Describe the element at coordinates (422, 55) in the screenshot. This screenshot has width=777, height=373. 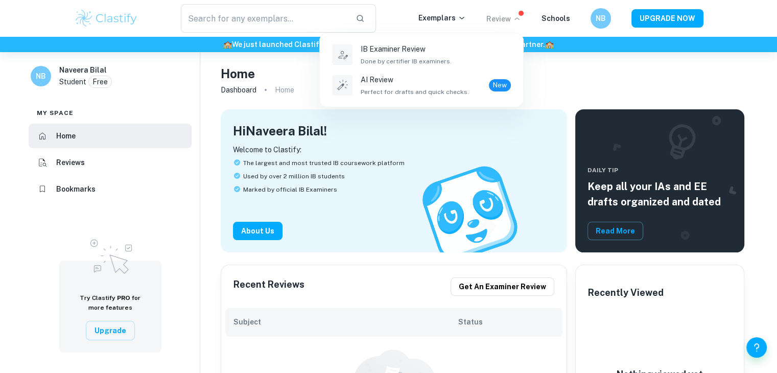
I see `a: IB Examiner ReviewDone by certifier IB examiners.` at that location.